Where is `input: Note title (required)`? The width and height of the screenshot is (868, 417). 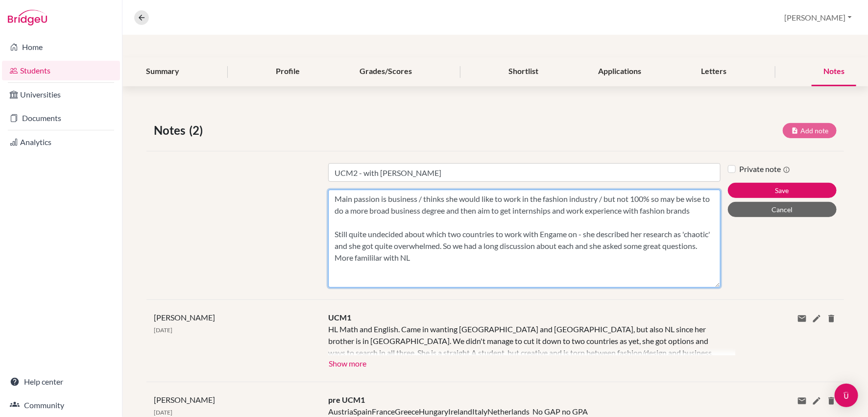 input: Note title (required) is located at coordinates (524, 172).